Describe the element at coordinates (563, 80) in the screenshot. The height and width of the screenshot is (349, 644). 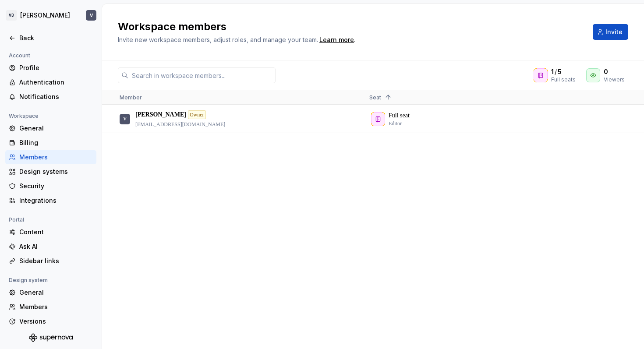
I see `div: Full seats` at that location.